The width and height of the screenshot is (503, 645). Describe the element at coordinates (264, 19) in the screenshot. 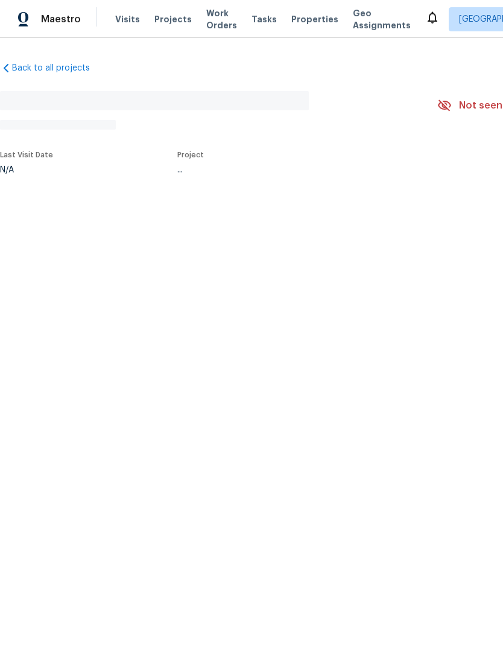

I see `span: Tasks` at that location.